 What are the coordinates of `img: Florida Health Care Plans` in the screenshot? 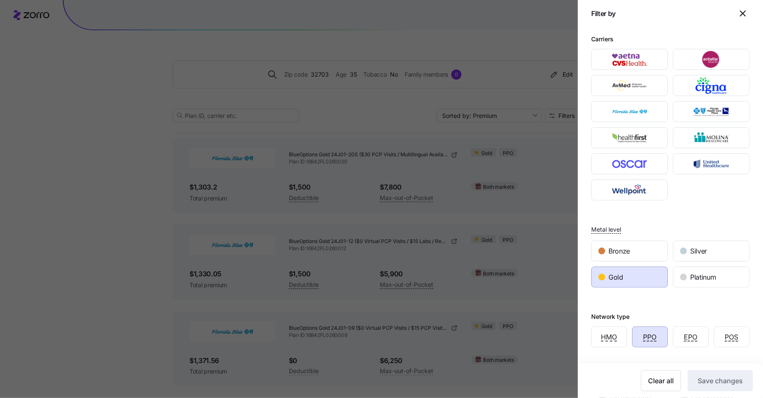 It's located at (711, 112).